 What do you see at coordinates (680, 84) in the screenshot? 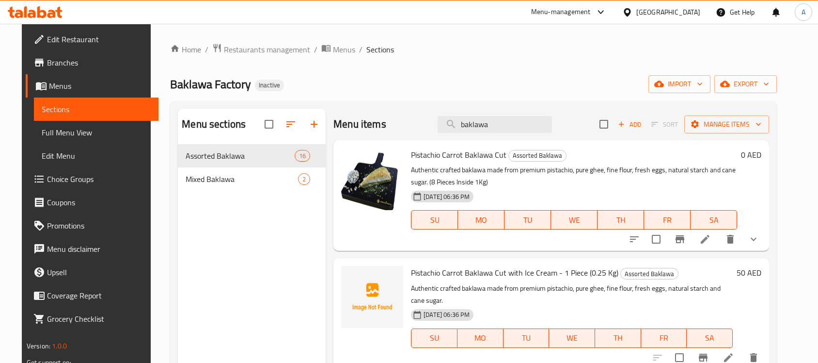
I see `span: import` at bounding box center [680, 84].